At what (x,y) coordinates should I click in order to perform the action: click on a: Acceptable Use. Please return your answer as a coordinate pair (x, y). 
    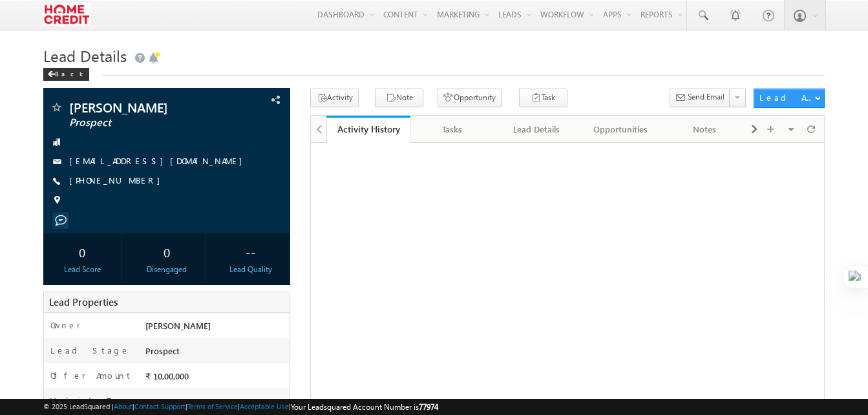
    Looking at the image, I should click on (264, 406).